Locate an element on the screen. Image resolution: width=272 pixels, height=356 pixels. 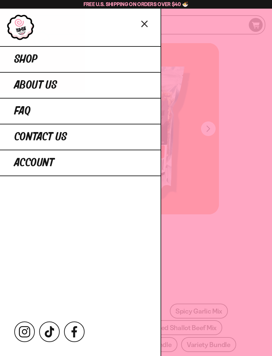
span: About Us is located at coordinates (36, 85).